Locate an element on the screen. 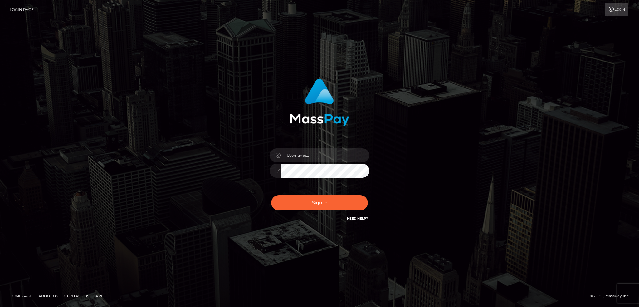 Image resolution: width=639 pixels, height=307 pixels. button: Sign in is located at coordinates (320, 203).